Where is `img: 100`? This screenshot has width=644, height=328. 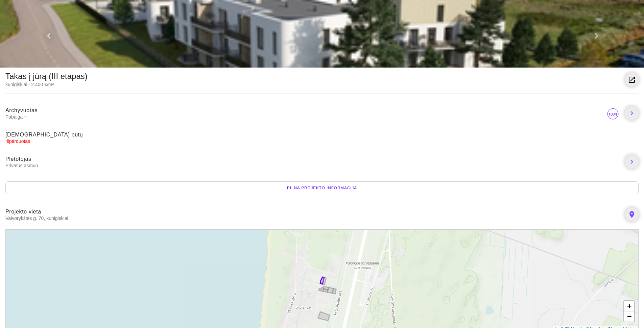 img: 100 is located at coordinates (613, 114).